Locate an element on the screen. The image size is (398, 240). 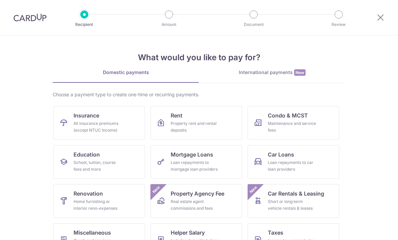
div: International payments is located at coordinates (272, 72).